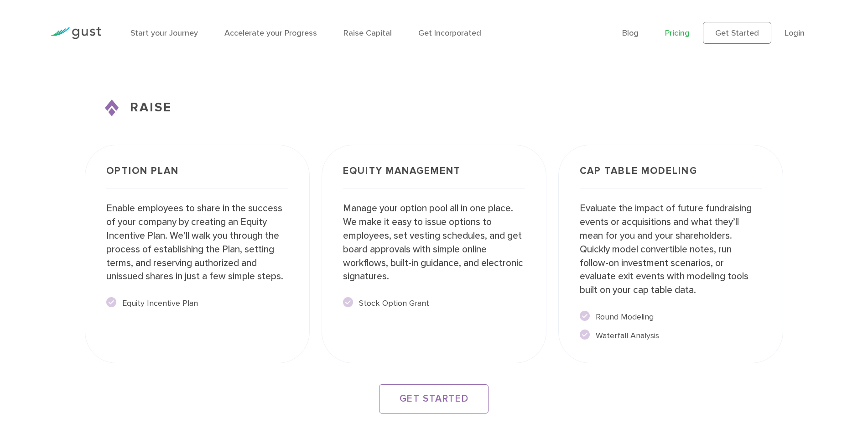 This screenshot has width=868, height=424. Describe the element at coordinates (434, 303) in the screenshot. I see `li: Stock Option Grant` at that location.